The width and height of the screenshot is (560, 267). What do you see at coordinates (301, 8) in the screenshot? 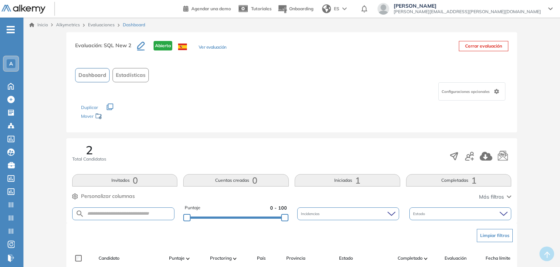
I see `span: Onboarding` at bounding box center [301, 8].